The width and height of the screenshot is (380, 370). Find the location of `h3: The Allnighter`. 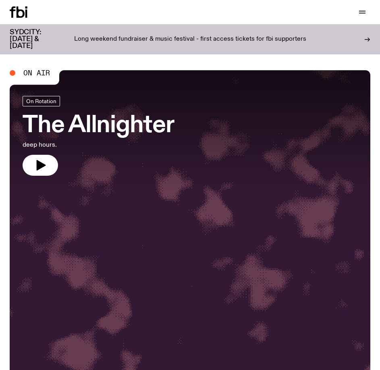

h3: The Allnighter is located at coordinates (98, 126).